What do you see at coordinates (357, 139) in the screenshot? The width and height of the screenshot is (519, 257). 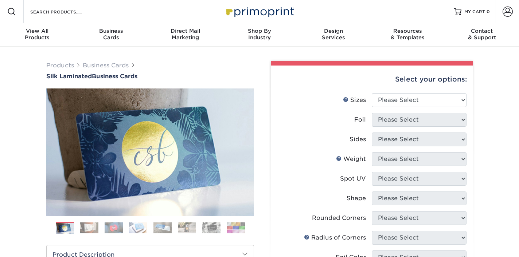 I see `div: Sides` at bounding box center [357, 139].